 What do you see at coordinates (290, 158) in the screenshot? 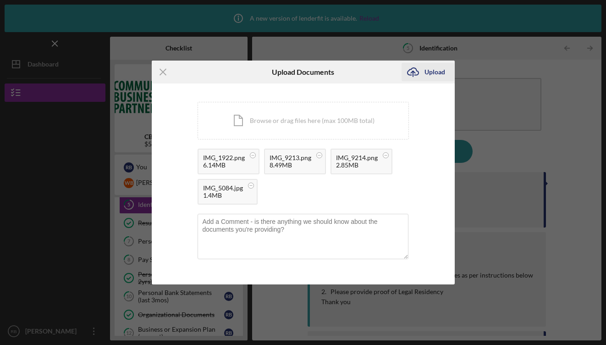
I see `div: IMG_9213.png` at bounding box center [290, 158].